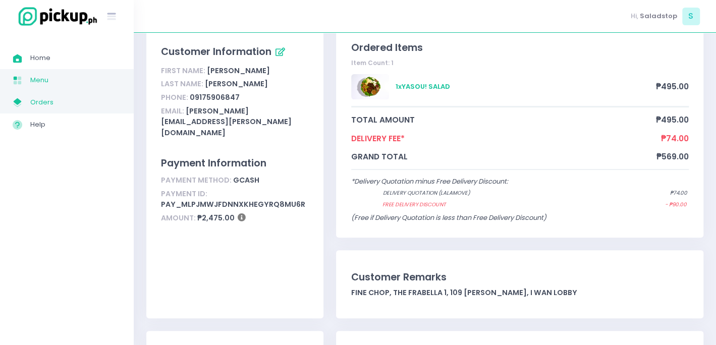  Describe the element at coordinates (449, 218) in the screenshot. I see `span: (Free if Delivery Quotation is less than Free Delivery Discount)` at that location.